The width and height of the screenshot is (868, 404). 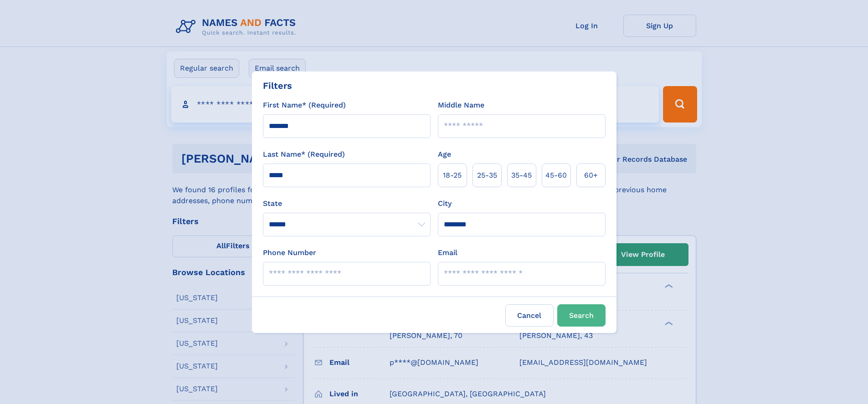 What do you see at coordinates (487, 175) in the screenshot?
I see `span: 25‑35` at bounding box center [487, 175].